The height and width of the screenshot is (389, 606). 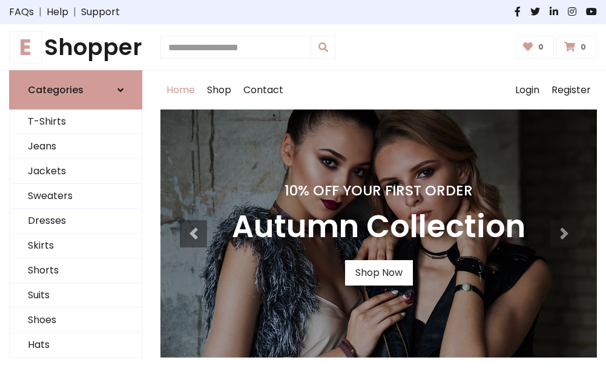 What do you see at coordinates (76, 295) in the screenshot?
I see `a: Suits` at bounding box center [76, 295].